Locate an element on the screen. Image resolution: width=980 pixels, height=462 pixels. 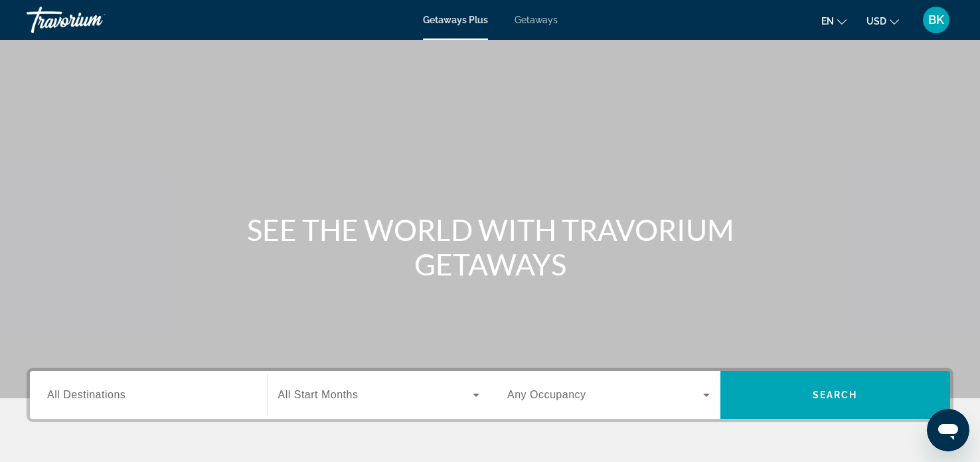
span: All Destinations is located at coordinates (86, 394).